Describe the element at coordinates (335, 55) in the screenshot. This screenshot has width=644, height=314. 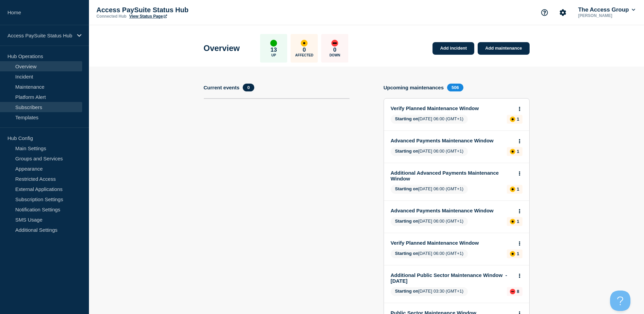
I see `p: Down` at that location.